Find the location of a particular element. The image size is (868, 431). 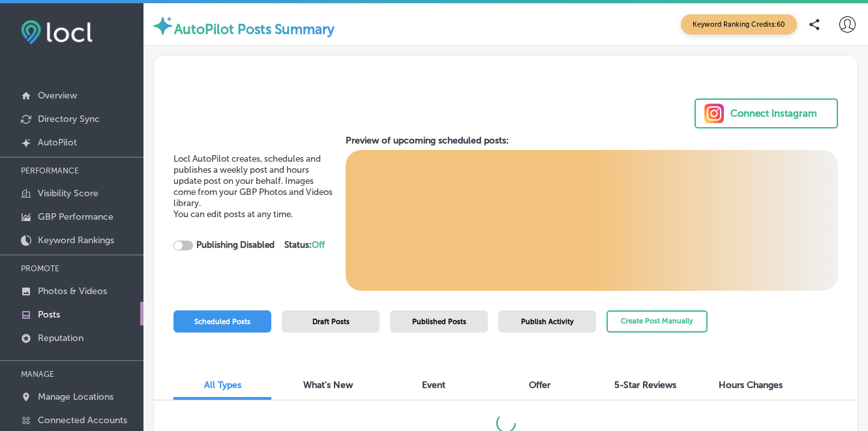

span: Scheduled Posts is located at coordinates (222, 321).